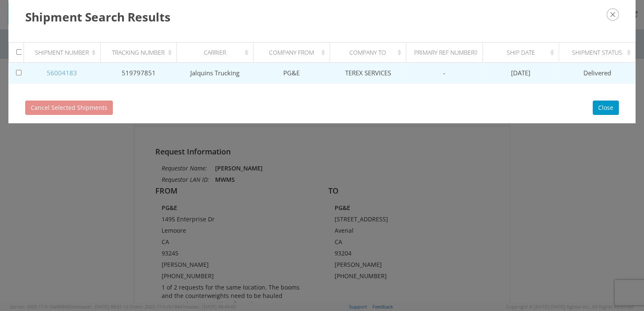  What do you see at coordinates (523, 53) in the screenshot?
I see `div: Ship Date` at bounding box center [523, 53].